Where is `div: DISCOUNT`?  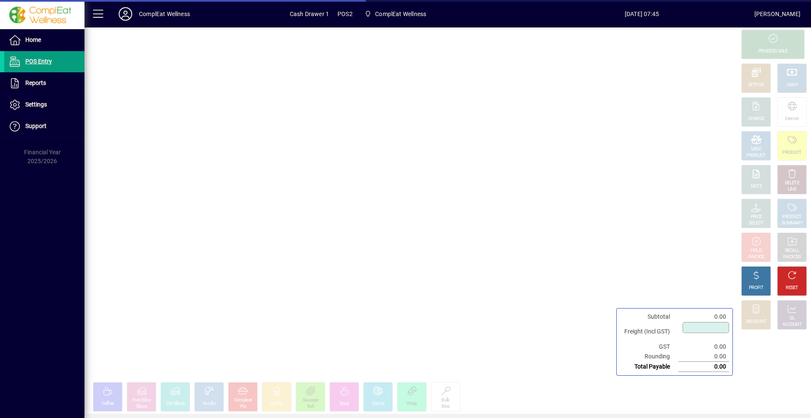 div: DISCOUNT is located at coordinates (756, 321).